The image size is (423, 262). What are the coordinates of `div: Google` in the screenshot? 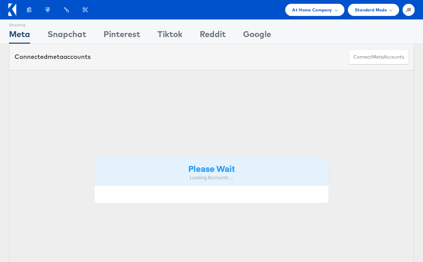 It's located at (257, 36).